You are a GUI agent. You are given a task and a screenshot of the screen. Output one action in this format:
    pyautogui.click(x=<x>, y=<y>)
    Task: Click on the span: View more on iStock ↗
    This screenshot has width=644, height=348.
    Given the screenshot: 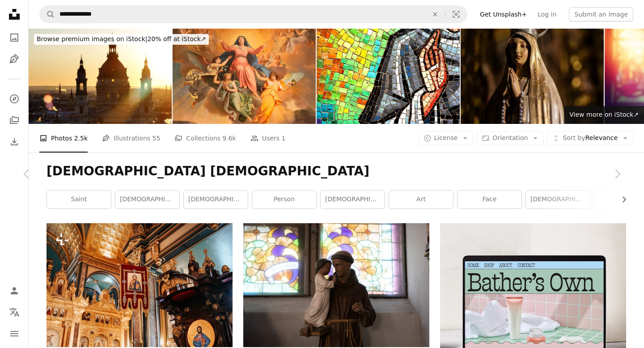 What is the action you would take?
    pyautogui.click(x=604, y=114)
    